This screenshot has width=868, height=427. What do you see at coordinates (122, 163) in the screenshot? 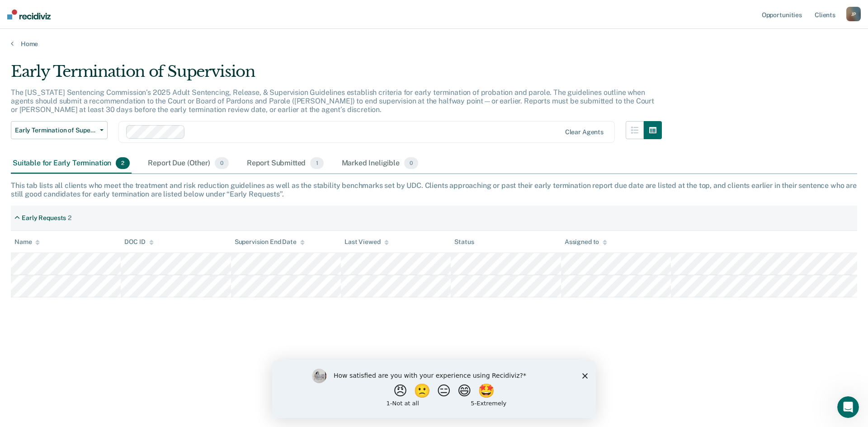
I see `span: 2` at bounding box center [122, 163].